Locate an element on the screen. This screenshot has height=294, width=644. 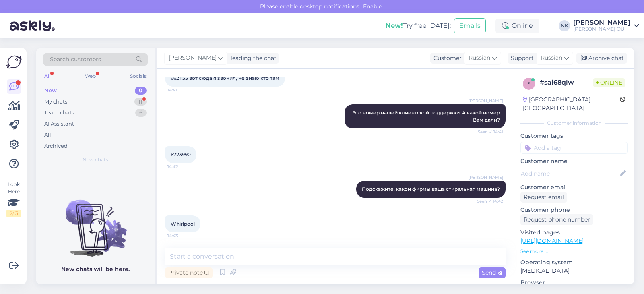
div: Socials is located at coordinates (138, 76).